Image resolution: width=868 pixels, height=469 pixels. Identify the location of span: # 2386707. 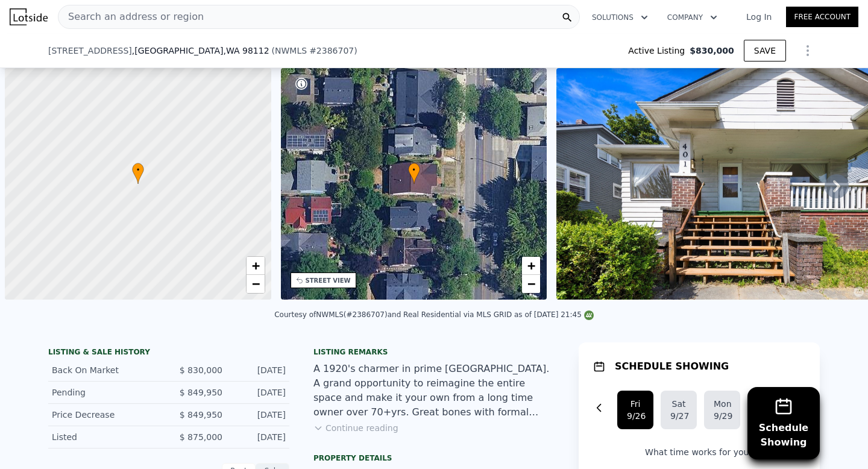
(331, 51).